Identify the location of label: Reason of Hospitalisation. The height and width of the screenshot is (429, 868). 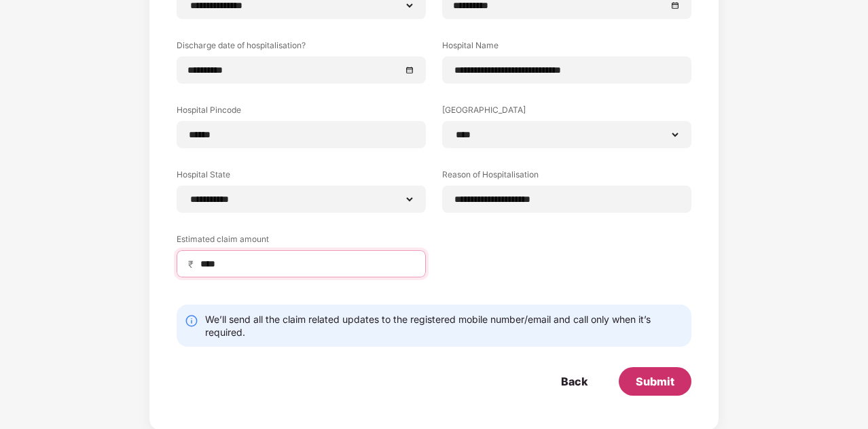
(566, 177).